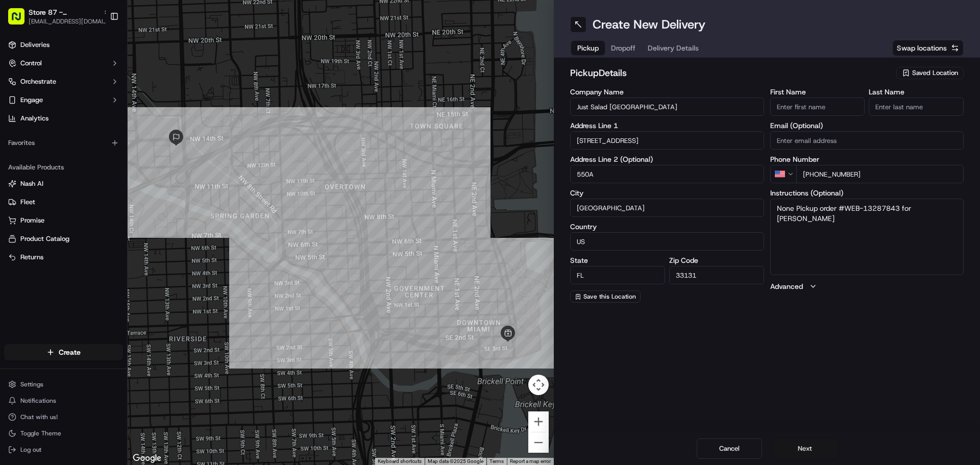 The height and width of the screenshot is (465, 980). Describe the element at coordinates (63, 257) in the screenshot. I see `a: Returns` at that location.